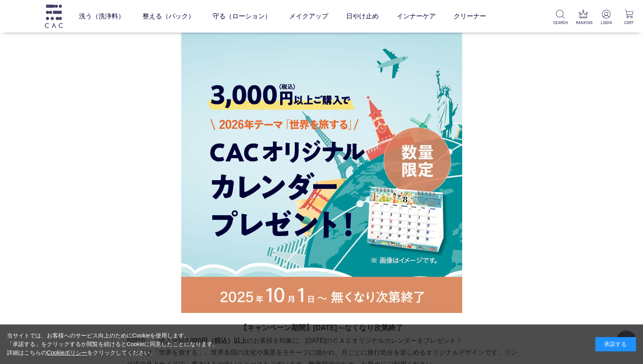 This screenshot has height=364, width=643. I want to click on a: クリーナー, so click(470, 17).